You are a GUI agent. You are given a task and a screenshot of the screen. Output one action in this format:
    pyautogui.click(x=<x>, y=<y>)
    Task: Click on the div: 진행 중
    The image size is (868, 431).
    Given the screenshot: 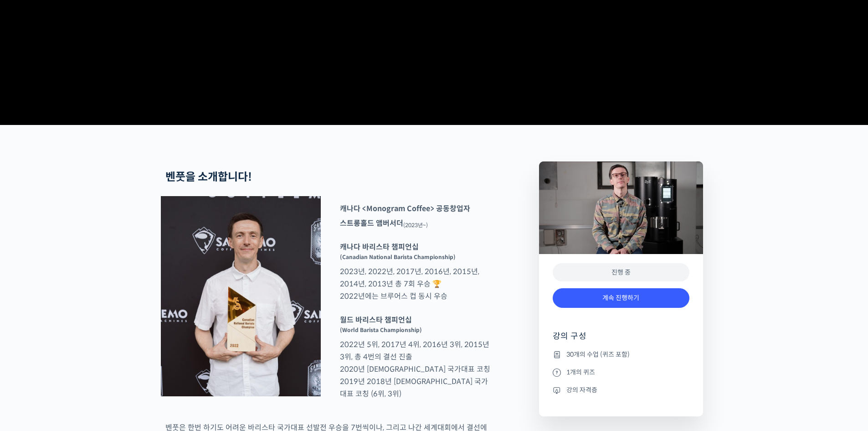 What is the action you would take?
    pyautogui.click(x=621, y=272)
    